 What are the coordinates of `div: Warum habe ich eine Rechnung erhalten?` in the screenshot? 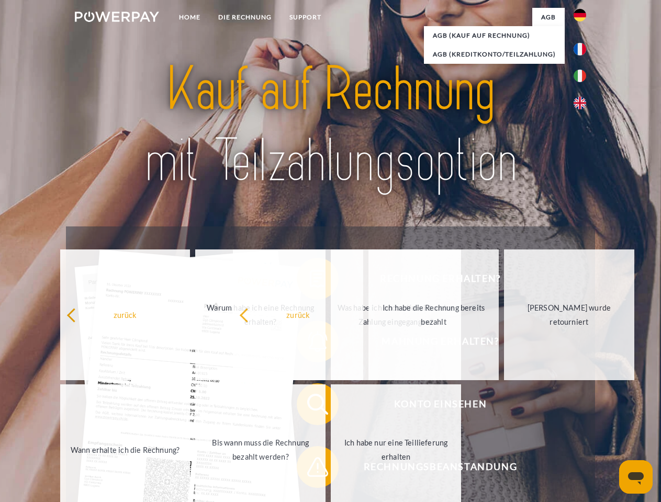 It's located at (260, 315).